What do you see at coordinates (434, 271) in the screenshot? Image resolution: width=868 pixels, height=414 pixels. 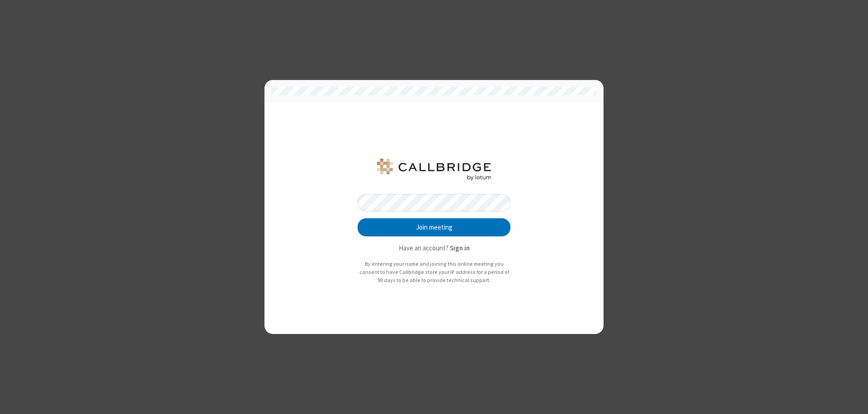 I see `p: By entering your name and joining this online meeting you consent to have Callbridge store your I...` at bounding box center [434, 271].